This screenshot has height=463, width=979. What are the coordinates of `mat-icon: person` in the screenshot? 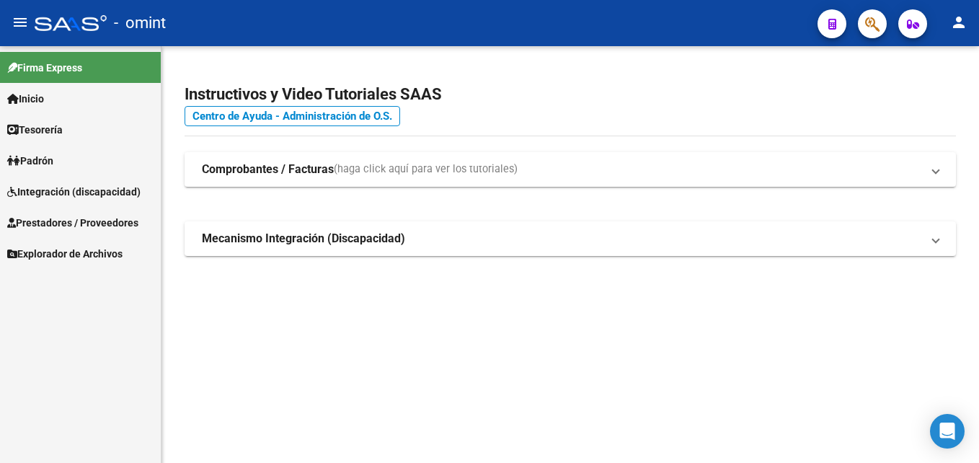 It's located at (959, 22).